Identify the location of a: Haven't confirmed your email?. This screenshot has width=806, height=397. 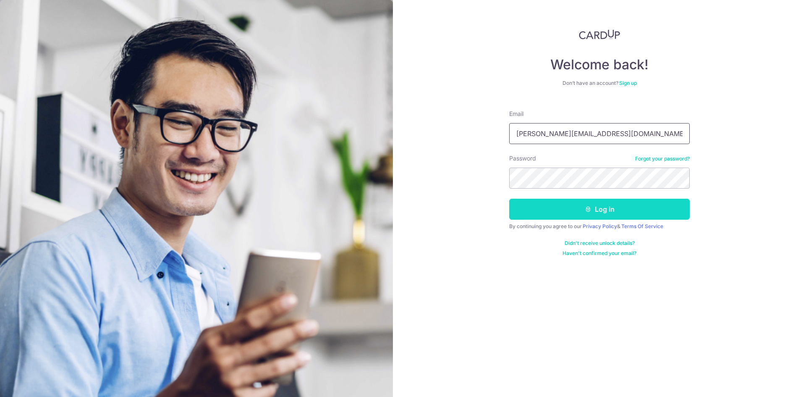
(600, 253).